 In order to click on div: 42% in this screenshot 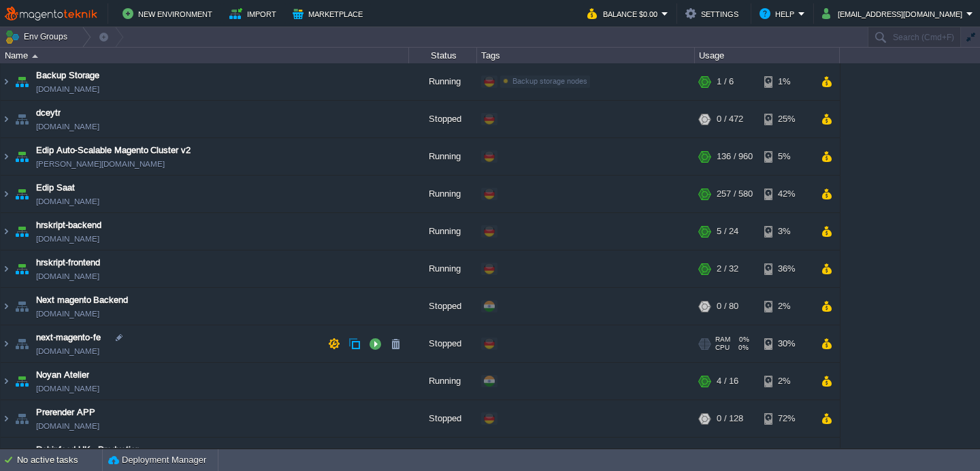, I will do `click(787, 194)`.